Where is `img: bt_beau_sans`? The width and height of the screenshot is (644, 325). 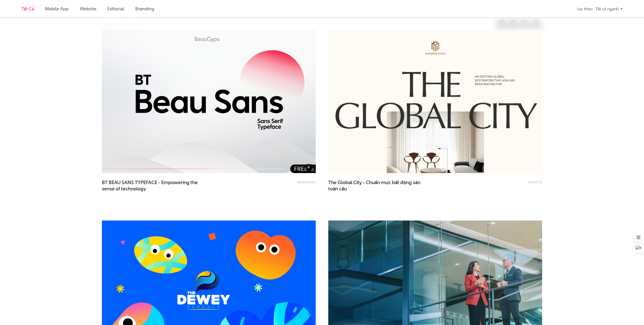 img: bt_beau_sans is located at coordinates (209, 102).